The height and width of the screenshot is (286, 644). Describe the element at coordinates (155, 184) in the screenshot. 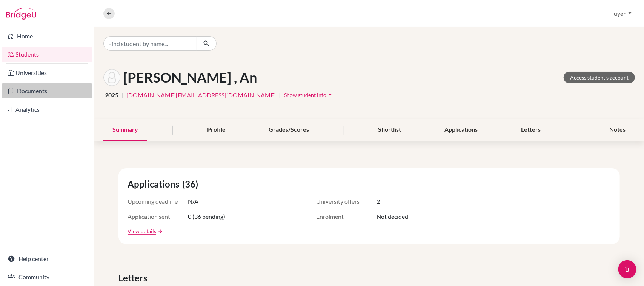

I see `span: Applications` at that location.